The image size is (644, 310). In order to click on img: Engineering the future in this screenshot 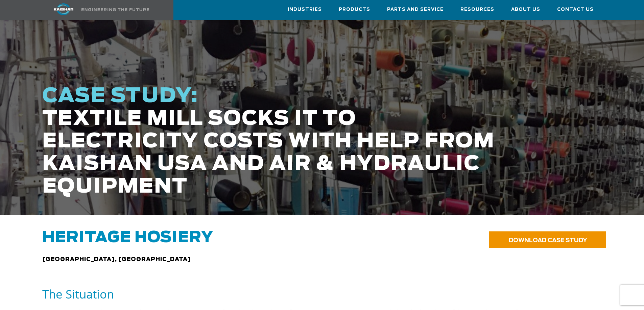, I will do `click(116, 10)`.